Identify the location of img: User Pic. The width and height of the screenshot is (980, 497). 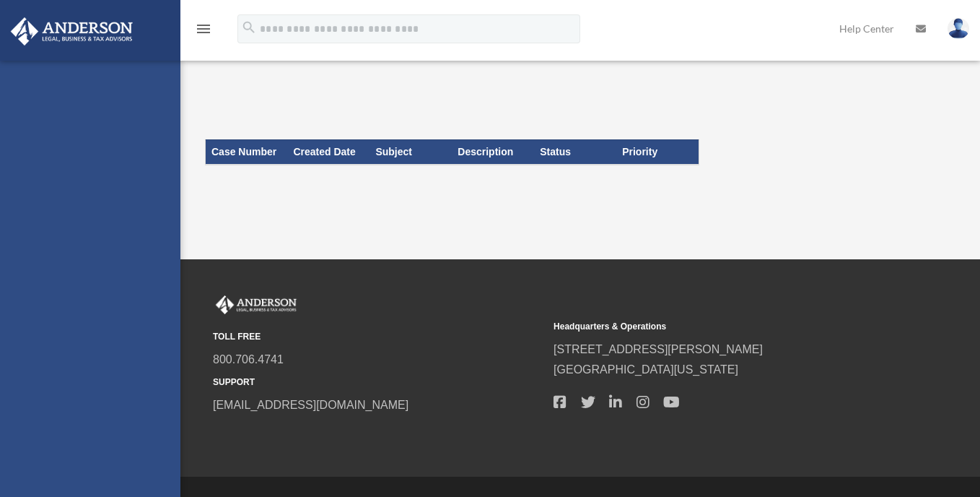
(959, 28).